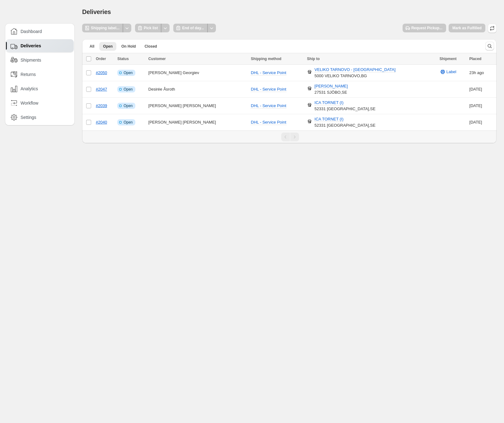 The height and width of the screenshot is (423, 504). I want to click on span: All, so click(92, 47).